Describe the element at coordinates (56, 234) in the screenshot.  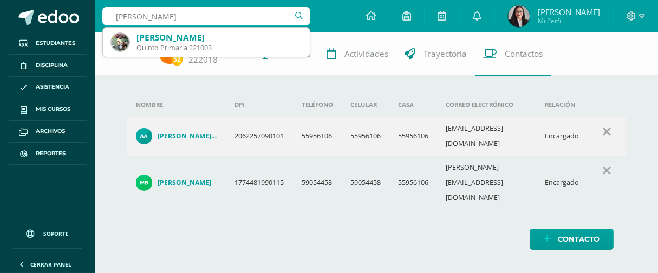
I see `span: Soporte` at that location.